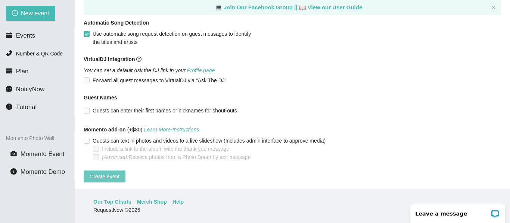 This screenshot has height=223, width=510. What do you see at coordinates (141, 130) in the screenshot?
I see `span: (+$80)` at bounding box center [141, 130].